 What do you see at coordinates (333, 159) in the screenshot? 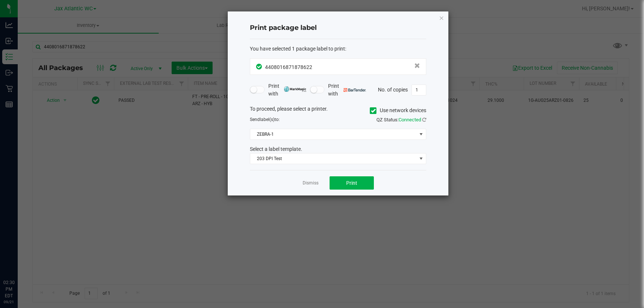
I see `span: 203 DPI Test` at bounding box center [333, 159].